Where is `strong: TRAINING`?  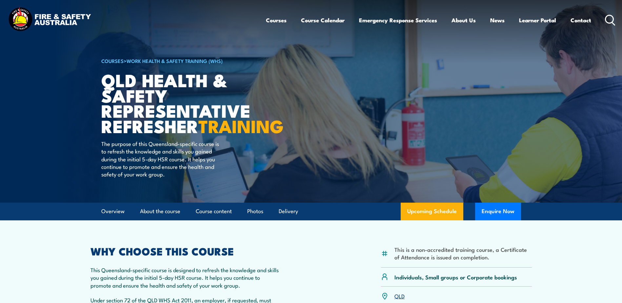 strong: TRAINING is located at coordinates (241, 125).